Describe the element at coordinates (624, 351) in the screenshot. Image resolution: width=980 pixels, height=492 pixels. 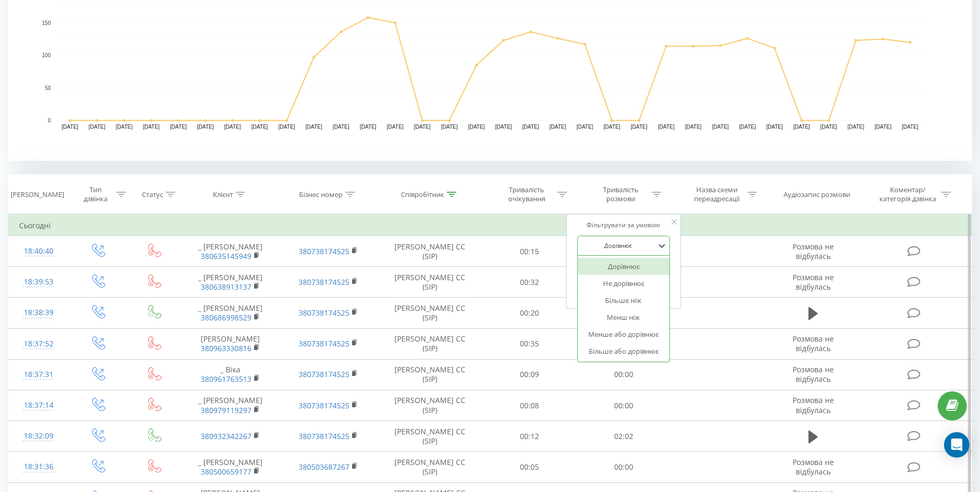
I see `div: Більше або дорівнює` at that location.